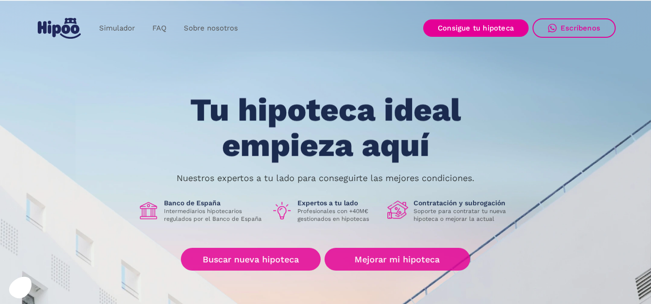  What do you see at coordinates (464, 203) in the screenshot?
I see `h1: Contratación y subrogación` at bounding box center [464, 203].